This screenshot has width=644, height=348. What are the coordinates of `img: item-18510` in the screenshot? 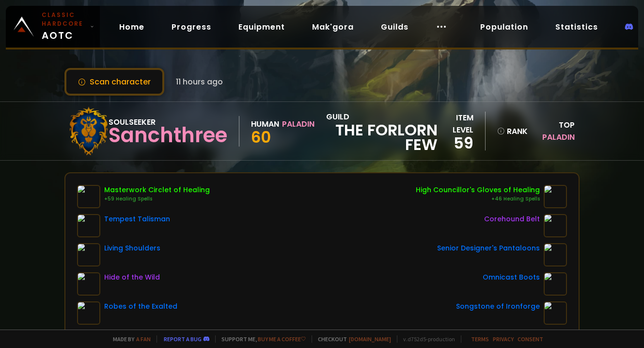 It's located at (89, 283).